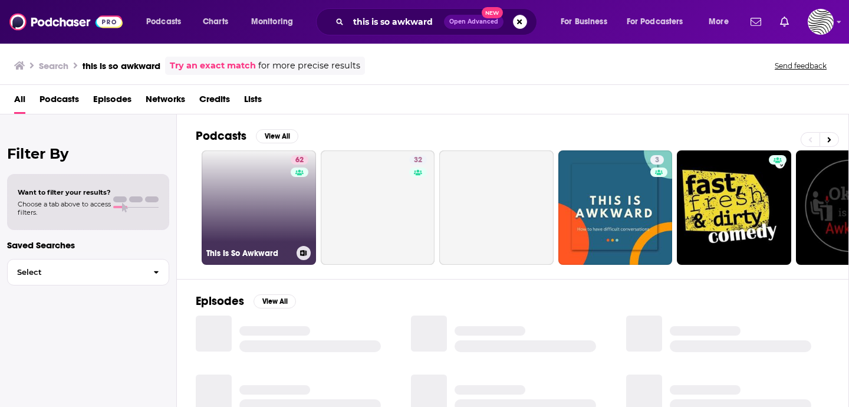 Image resolution: width=849 pixels, height=407 pixels. Describe the element at coordinates (272, 22) in the screenshot. I see `span: Monitoring` at that location.